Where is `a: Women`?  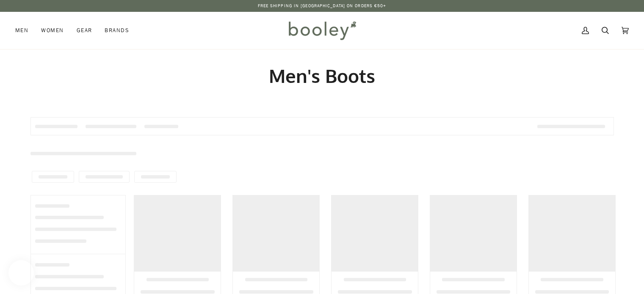
a: Women is located at coordinates (52, 30).